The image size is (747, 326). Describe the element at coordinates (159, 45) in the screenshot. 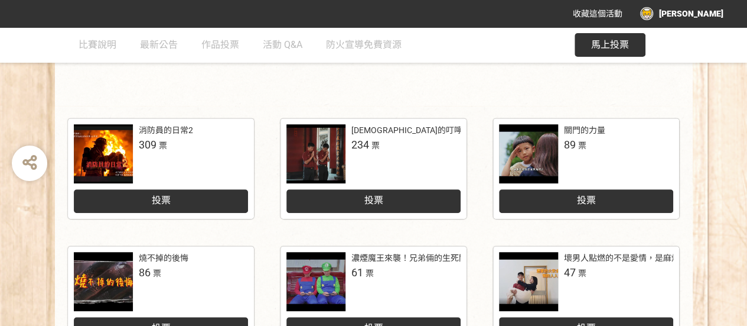

I see `a: 最新公告` at that location.